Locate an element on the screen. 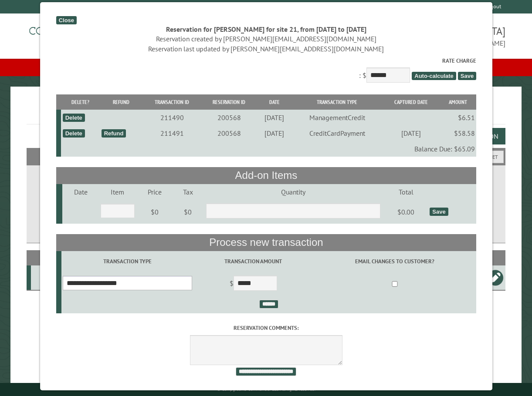 This screenshot has height=396, width=532. td: CreditCardPayment is located at coordinates (336, 133).